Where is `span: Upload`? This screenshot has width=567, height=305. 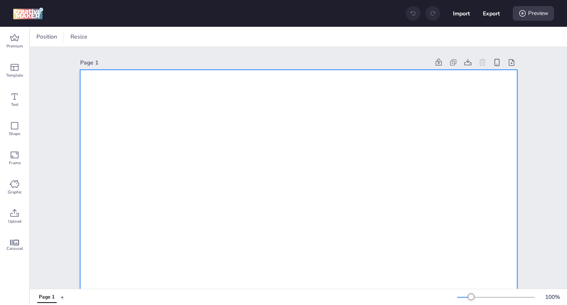 span: Upload is located at coordinates (15, 221).